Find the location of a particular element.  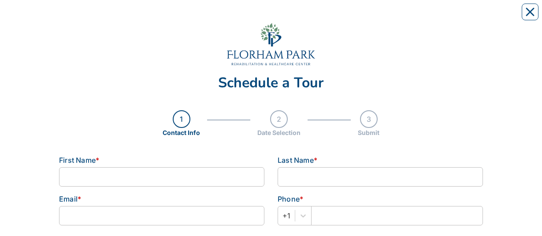

div: 1 is located at coordinates (182, 119).